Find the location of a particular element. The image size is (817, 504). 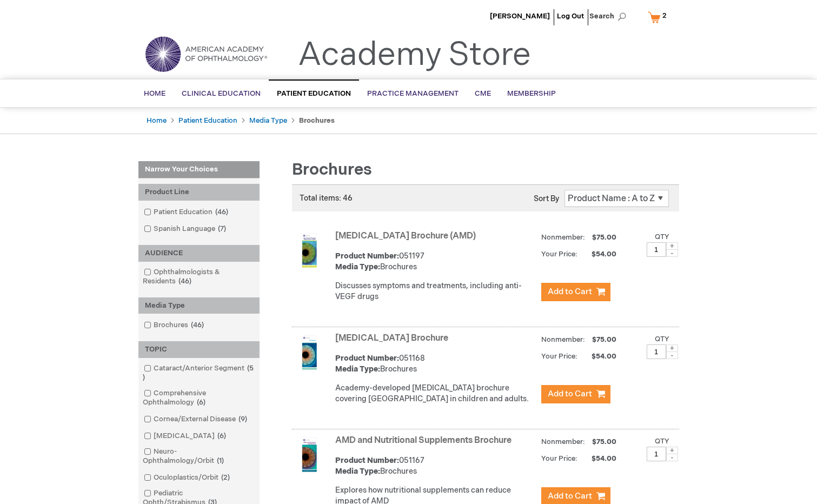

a: Comprehensive Ophthalmology6 is located at coordinates (199, 398).